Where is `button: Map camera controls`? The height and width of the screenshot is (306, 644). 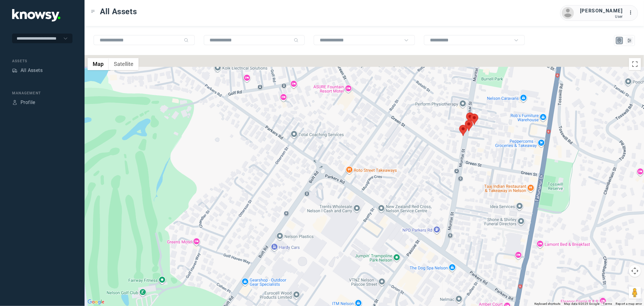
button: Map camera controls is located at coordinates (635, 271).